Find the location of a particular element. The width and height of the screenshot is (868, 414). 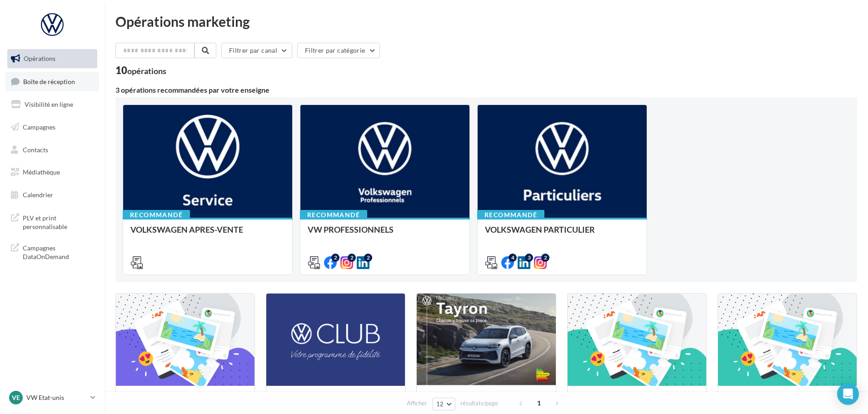

a: PLV et print personnalisable is located at coordinates (52, 221).